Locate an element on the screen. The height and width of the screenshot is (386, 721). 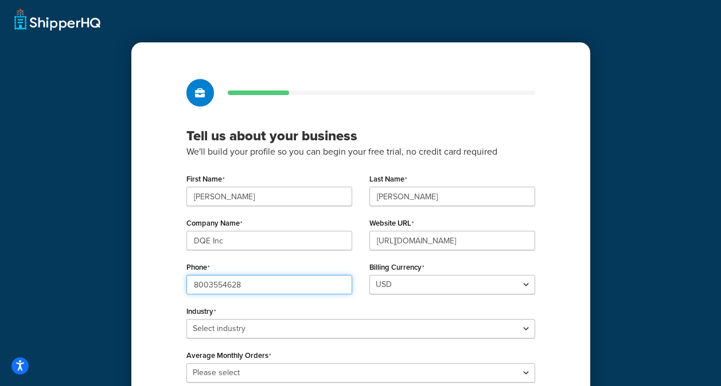
label: Phone is located at coordinates (198, 268).